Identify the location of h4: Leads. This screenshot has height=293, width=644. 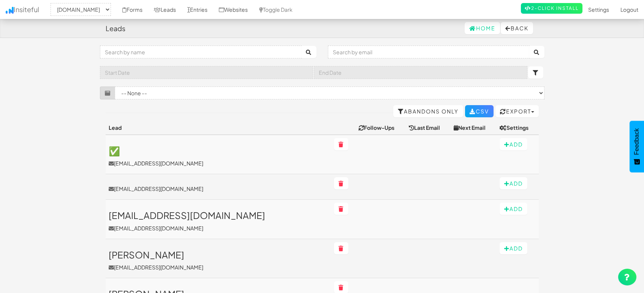
(115, 28).